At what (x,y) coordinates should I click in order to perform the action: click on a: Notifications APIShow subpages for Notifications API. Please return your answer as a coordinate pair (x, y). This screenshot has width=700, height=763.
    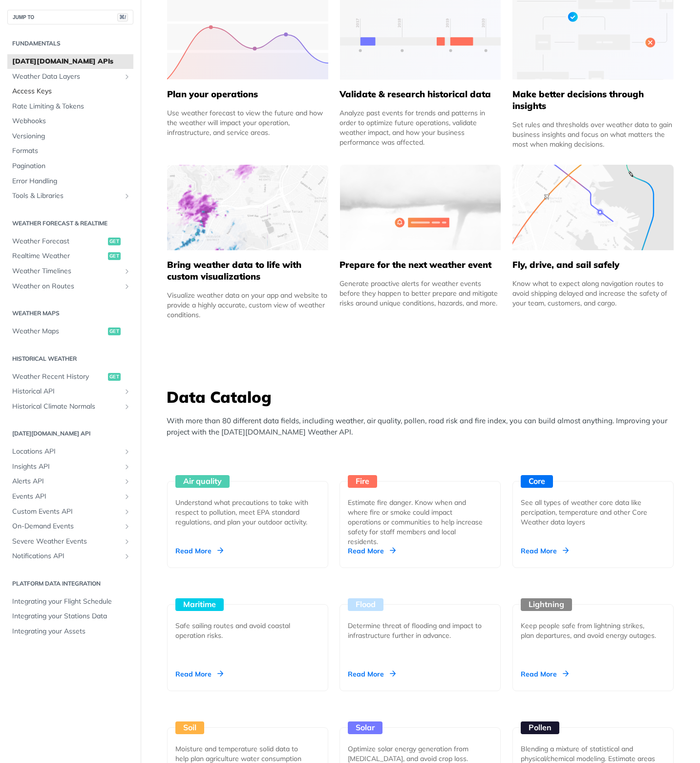
    Looking at the image, I should click on (71, 556).